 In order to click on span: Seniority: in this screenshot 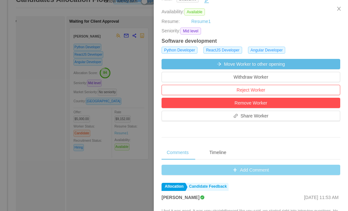, I will do `click(171, 31)`.